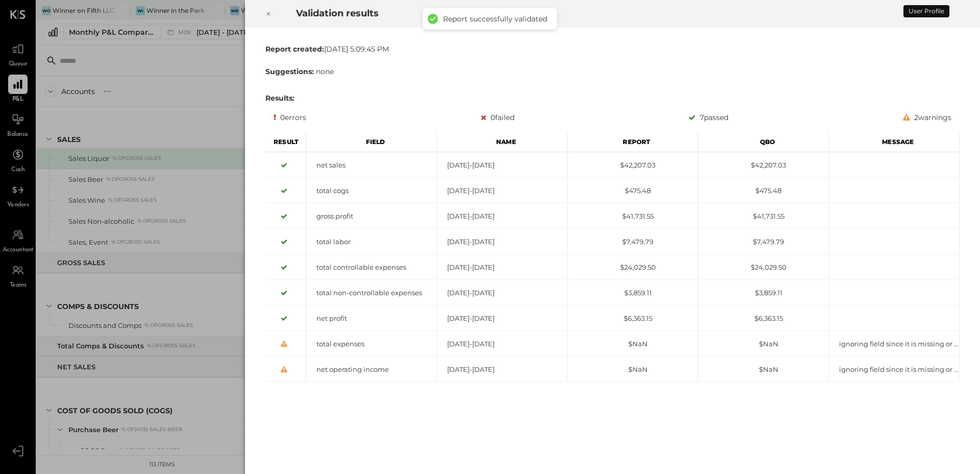 This screenshot has height=474, width=980. Describe the element at coordinates (927, 117) in the screenshot. I see `div: 2 warnings` at that location.